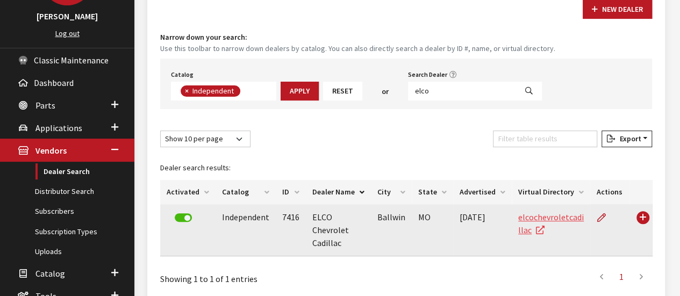  Describe the element at coordinates (183, 218) in the screenshot. I see `label: Deactivate Dealer` at that location.